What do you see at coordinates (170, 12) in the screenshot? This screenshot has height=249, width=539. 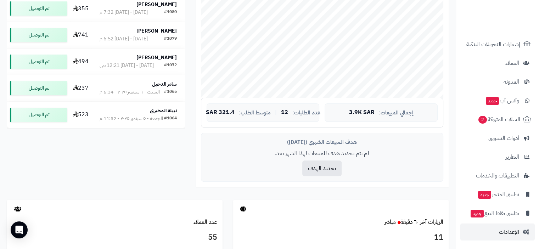 I see `div: #1080` at bounding box center [170, 12].